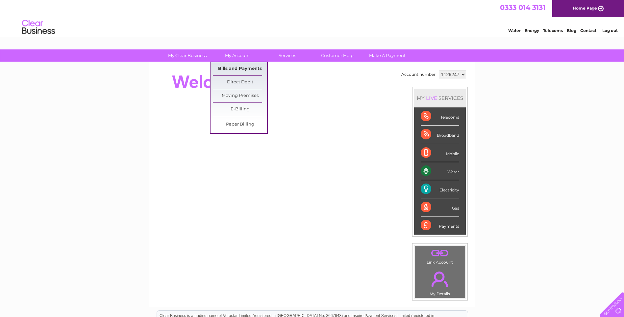  Describe the element at coordinates (440, 207) in the screenshot. I see `div: Gas` at that location.